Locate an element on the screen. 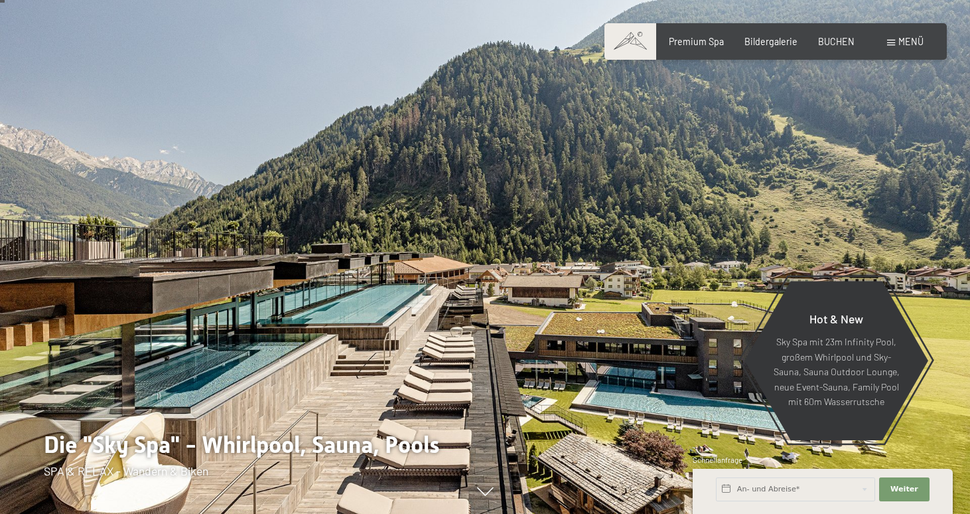 The width and height of the screenshot is (970, 514). a: BUCHEN is located at coordinates (836, 41).